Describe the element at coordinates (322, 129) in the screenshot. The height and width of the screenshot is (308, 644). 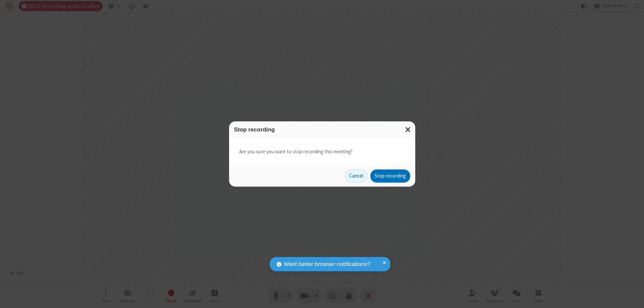
I see `h3: Stop recording` at that location.